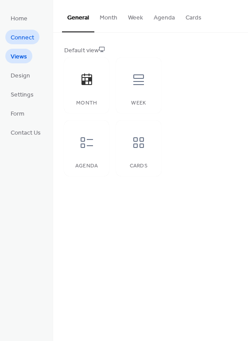 The image size is (248, 341). I want to click on span: Views, so click(19, 57).